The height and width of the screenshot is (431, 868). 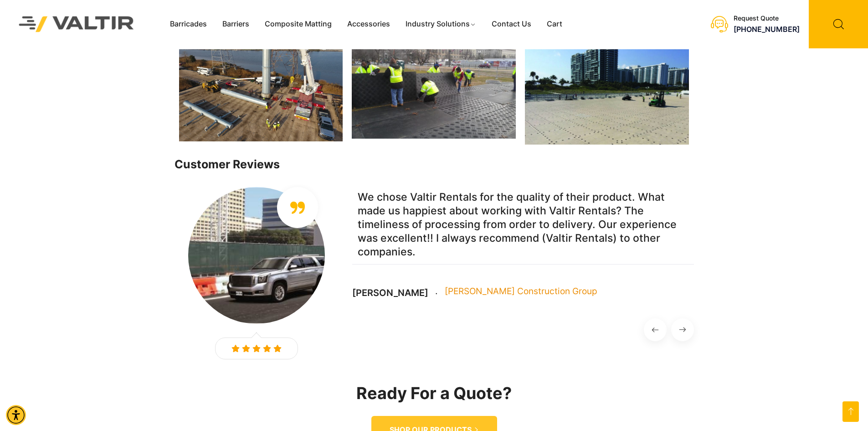 I want to click on button: Next Slide, so click(x=683, y=330).